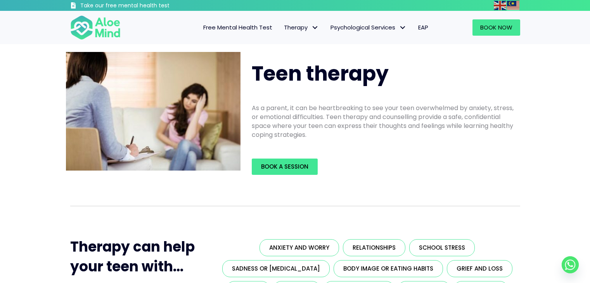 This screenshot has width=590, height=283. What do you see at coordinates (315, 28) in the screenshot?
I see `span: Therapy: submenu` at bounding box center [315, 28].